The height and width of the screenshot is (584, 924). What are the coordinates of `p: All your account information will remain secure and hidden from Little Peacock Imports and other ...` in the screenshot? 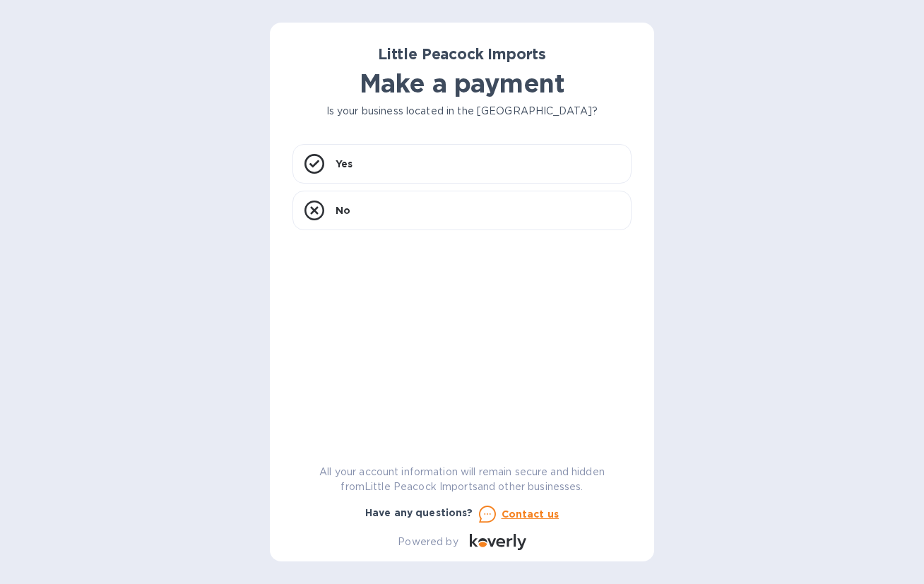 It's located at (462, 480).